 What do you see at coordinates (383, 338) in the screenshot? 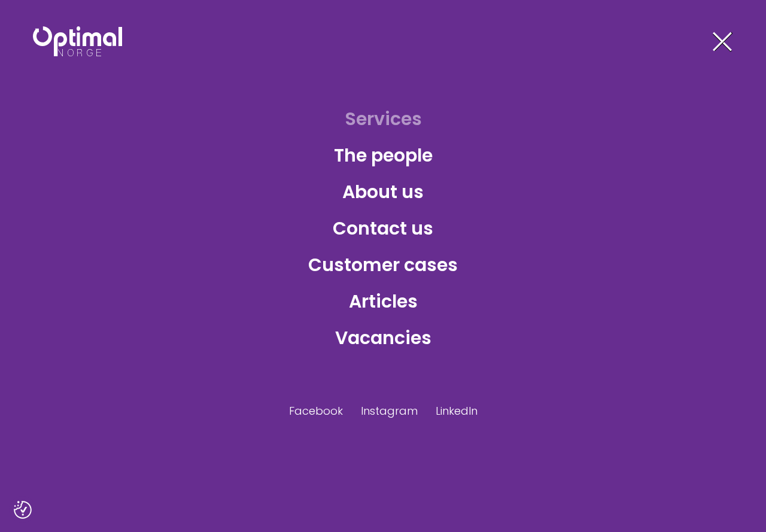
I see `a: Vacancies` at bounding box center [383, 338].